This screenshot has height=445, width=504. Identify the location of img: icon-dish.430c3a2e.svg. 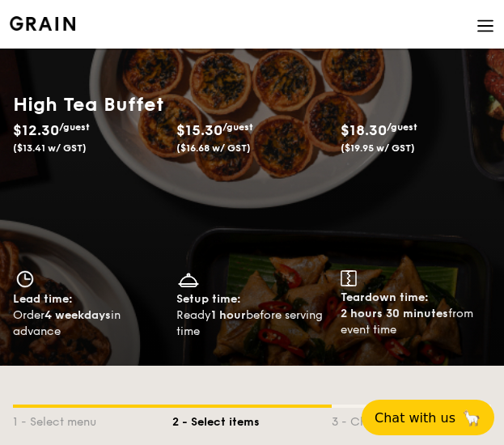
(189, 279).